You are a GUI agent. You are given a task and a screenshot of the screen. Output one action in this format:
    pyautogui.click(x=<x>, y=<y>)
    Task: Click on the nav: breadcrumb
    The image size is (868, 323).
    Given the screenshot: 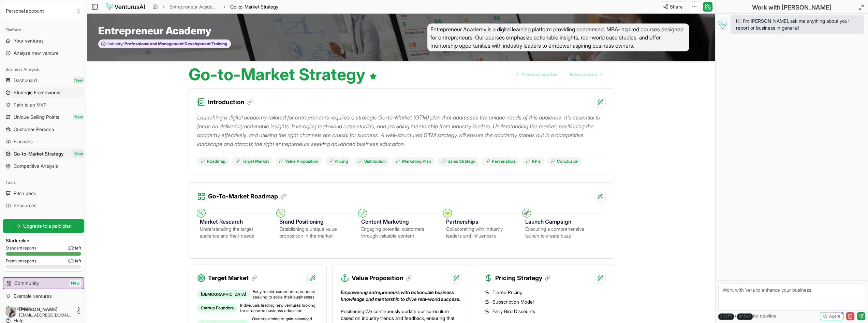 What is the action you would take?
    pyautogui.click(x=215, y=7)
    